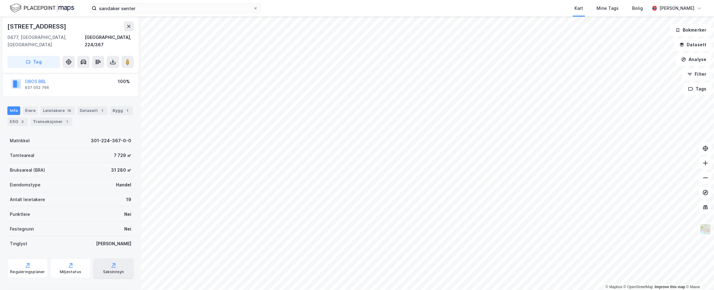 The image size is (714, 290). Describe the element at coordinates (705, 229) in the screenshot. I see `img: Z` at that location.